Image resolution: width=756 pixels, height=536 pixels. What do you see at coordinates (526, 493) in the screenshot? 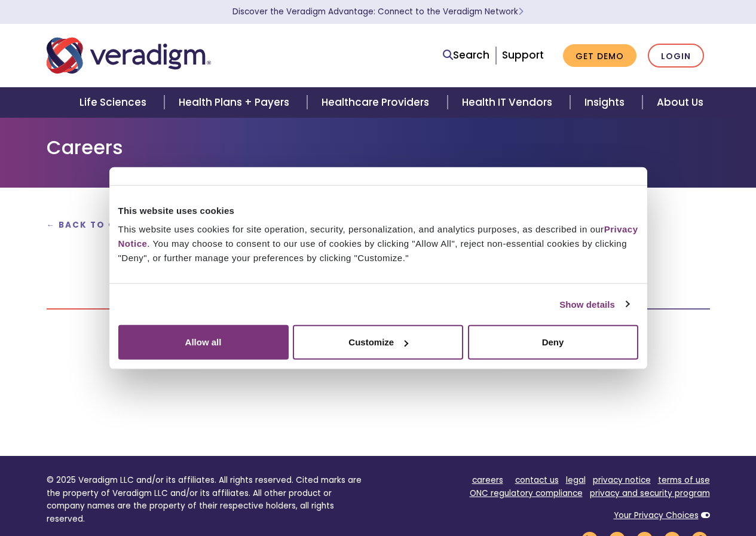
I see `a: ONC regulatory compliance` at bounding box center [526, 493].